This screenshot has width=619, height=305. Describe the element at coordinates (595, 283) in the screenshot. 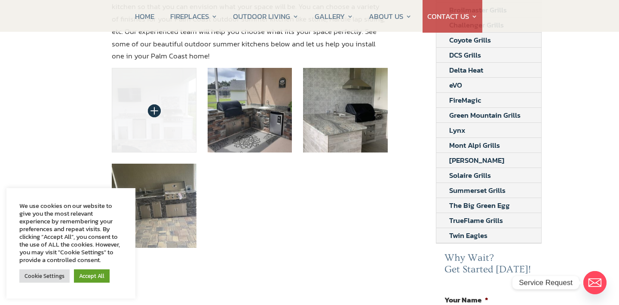

I see `a: Email` at that location.